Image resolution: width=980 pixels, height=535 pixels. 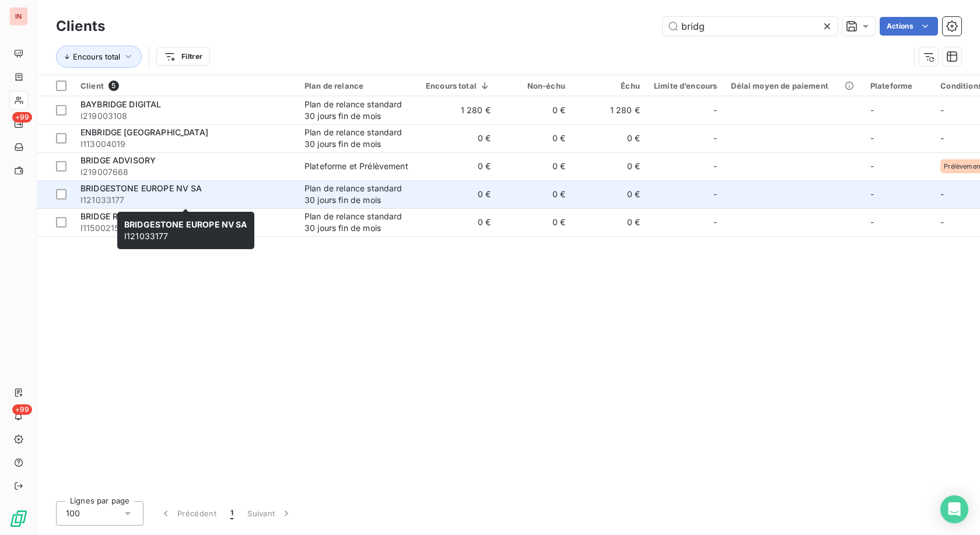 What do you see at coordinates (96, 56) in the screenshot?
I see `span: Encours total` at bounding box center [96, 56].